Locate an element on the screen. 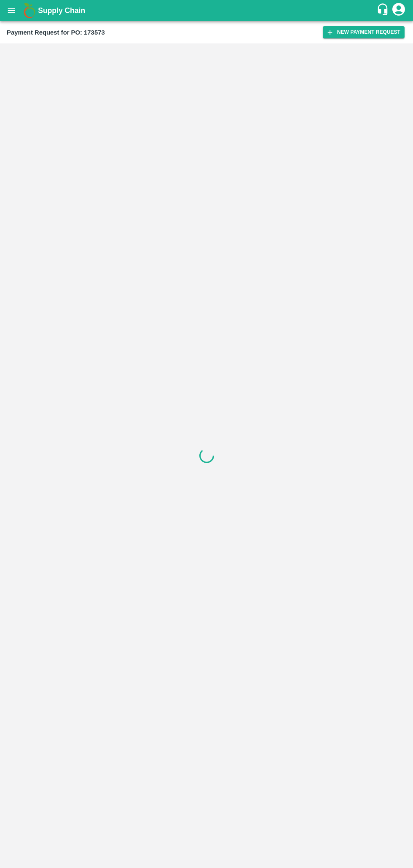  button: open drawer is located at coordinates (12, 10).